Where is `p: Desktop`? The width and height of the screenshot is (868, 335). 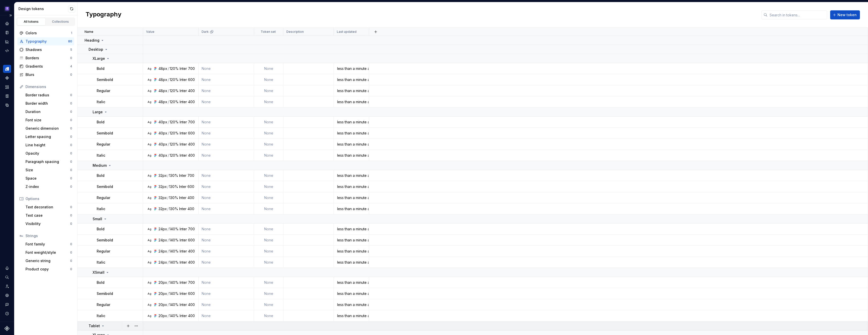 p: Desktop is located at coordinates (96, 50).